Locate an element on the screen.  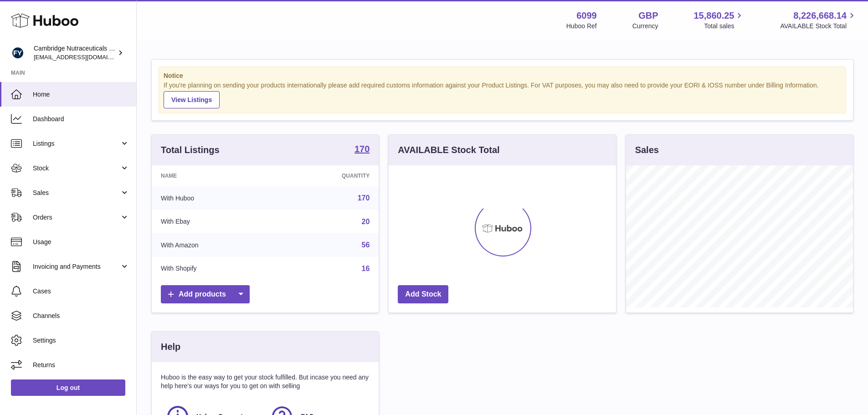
span: Settings is located at coordinates (81, 340).